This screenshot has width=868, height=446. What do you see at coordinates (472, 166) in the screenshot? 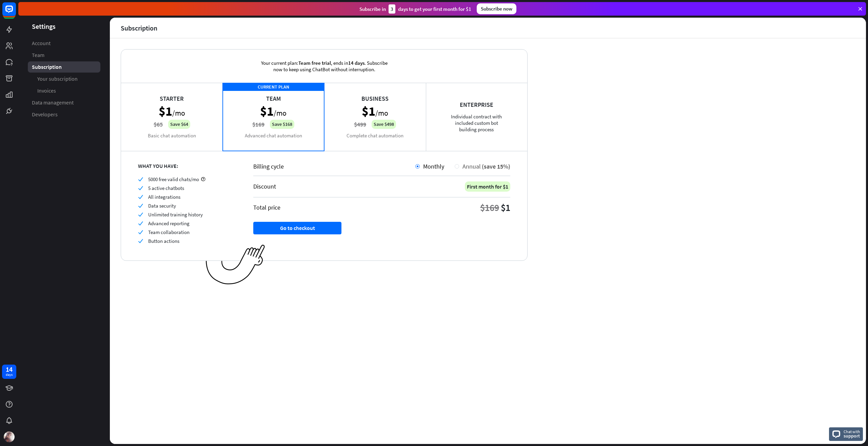
I see `span: Annual` at bounding box center [472, 166].